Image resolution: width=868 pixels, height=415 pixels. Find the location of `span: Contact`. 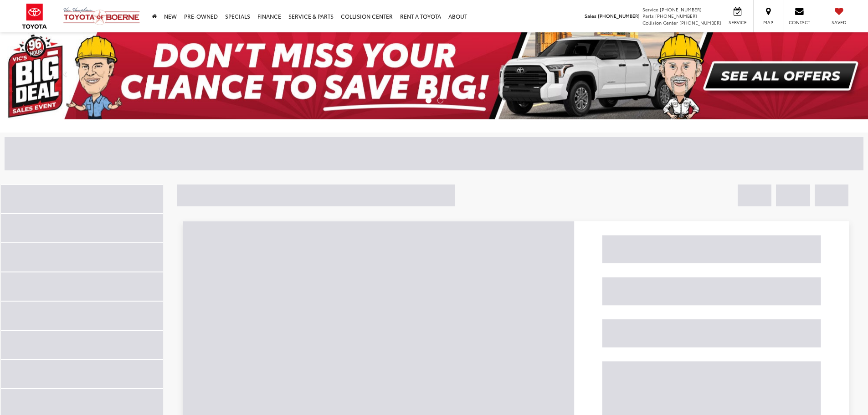

span: Contact is located at coordinates (798, 23).